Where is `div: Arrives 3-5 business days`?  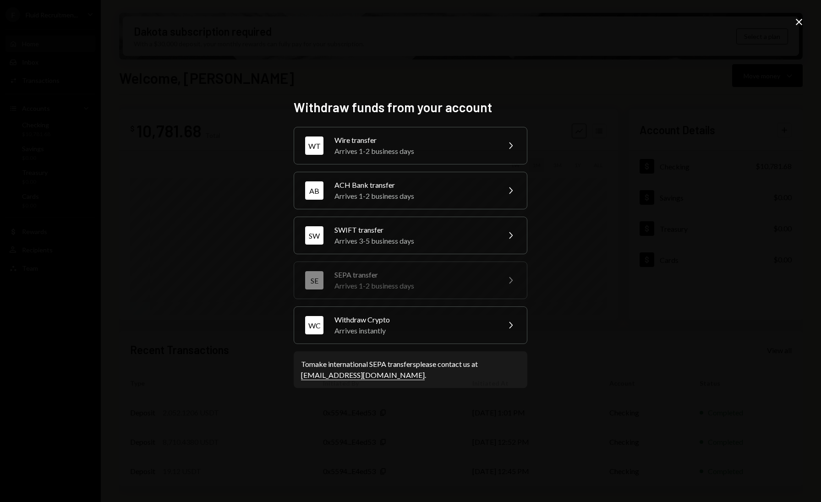
div: Arrives 3-5 business days is located at coordinates (414, 241).